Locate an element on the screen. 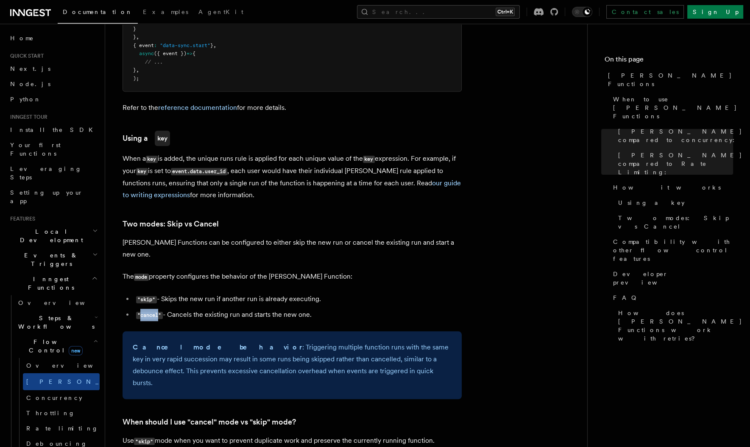  button: Local Development is located at coordinates (53, 236).